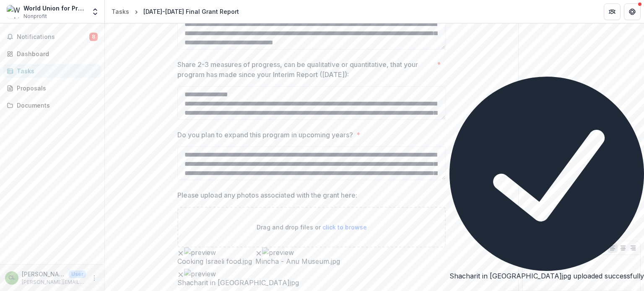 The width and height of the screenshot is (644, 291). I want to click on div: Remove FilepreviewMincha - Anu Museum.jpg, so click(298, 257).